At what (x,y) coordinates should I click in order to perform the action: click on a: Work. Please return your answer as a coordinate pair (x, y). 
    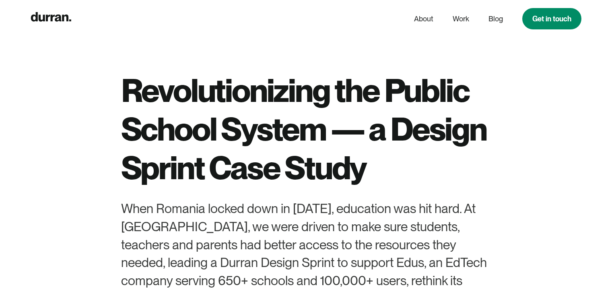
    Looking at the image, I should click on (461, 19).